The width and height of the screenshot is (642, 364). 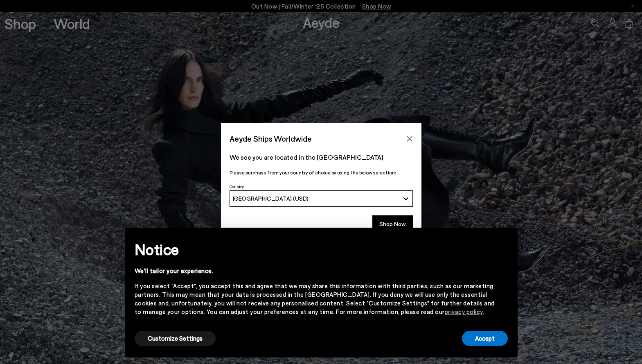 What do you see at coordinates (505, 240) in the screenshot?
I see `button: Close this notice` at bounding box center [505, 240].